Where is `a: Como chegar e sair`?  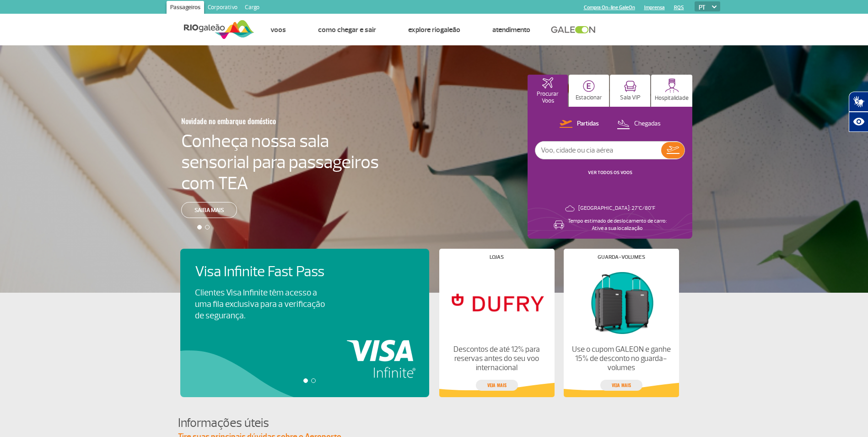 a: Como chegar e sair is located at coordinates (347, 30).